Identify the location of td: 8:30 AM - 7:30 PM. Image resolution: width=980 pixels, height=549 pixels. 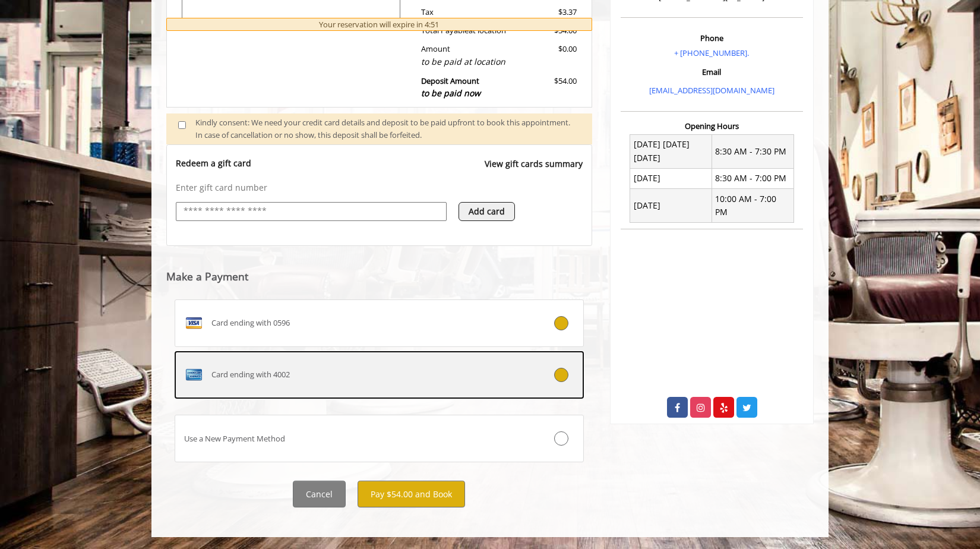
(753, 151).